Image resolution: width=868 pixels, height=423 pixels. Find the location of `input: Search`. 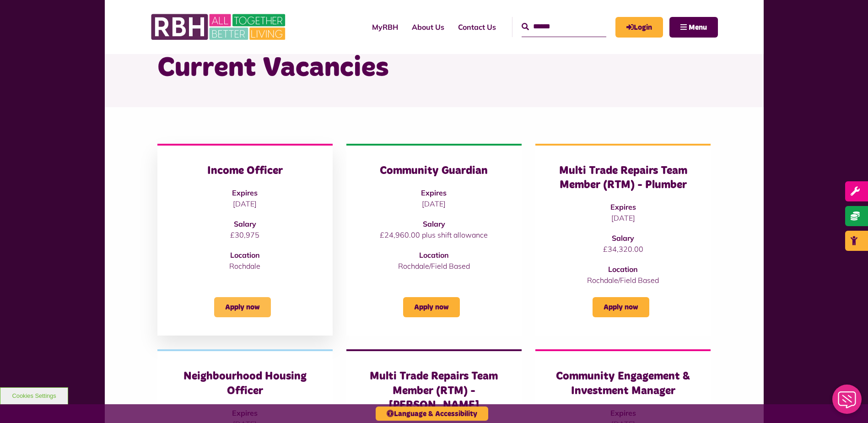

input: Search is located at coordinates (563, 26).